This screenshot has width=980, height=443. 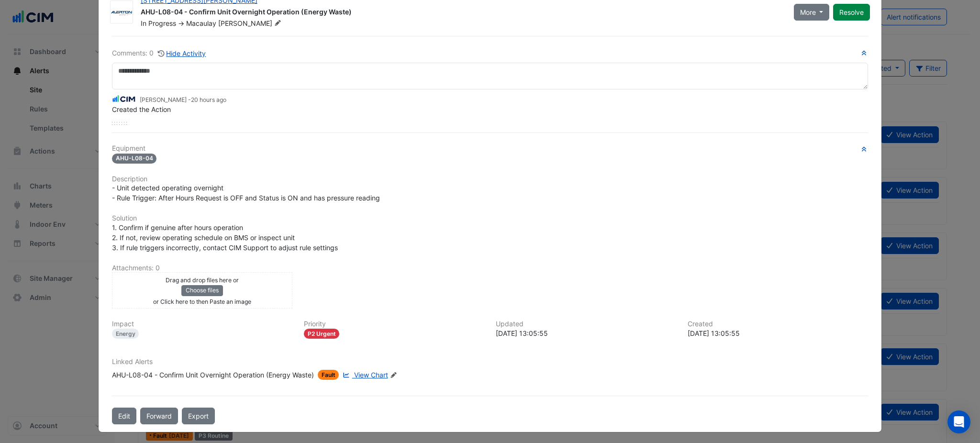 What do you see at coordinates (121, 12) in the screenshot?
I see `img: Alerton` at bounding box center [121, 12].